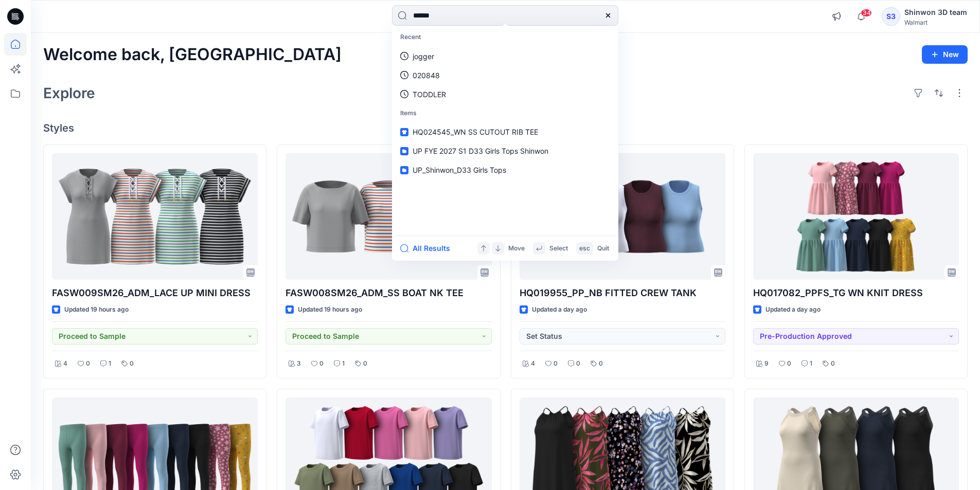 This screenshot has height=490, width=980. What do you see at coordinates (623, 293) in the screenshot?
I see `p: HQ019955_PP_NB FITTED CREW TANK` at bounding box center [623, 293].